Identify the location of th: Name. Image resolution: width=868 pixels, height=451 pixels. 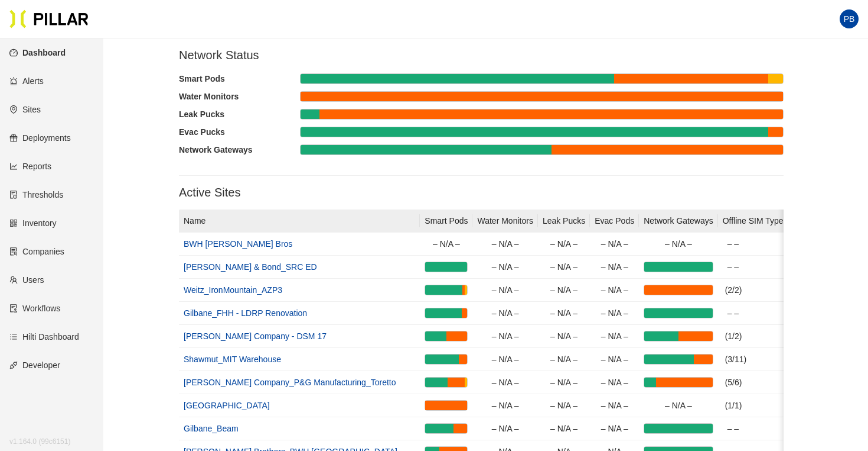
(299, 221).